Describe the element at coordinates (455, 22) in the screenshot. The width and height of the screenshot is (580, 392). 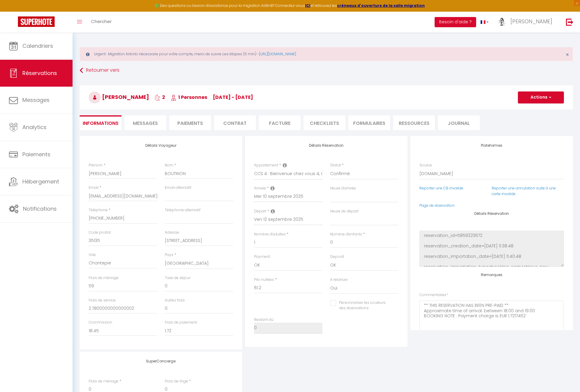
I see `button: Besoin d'aide ?` at that location.